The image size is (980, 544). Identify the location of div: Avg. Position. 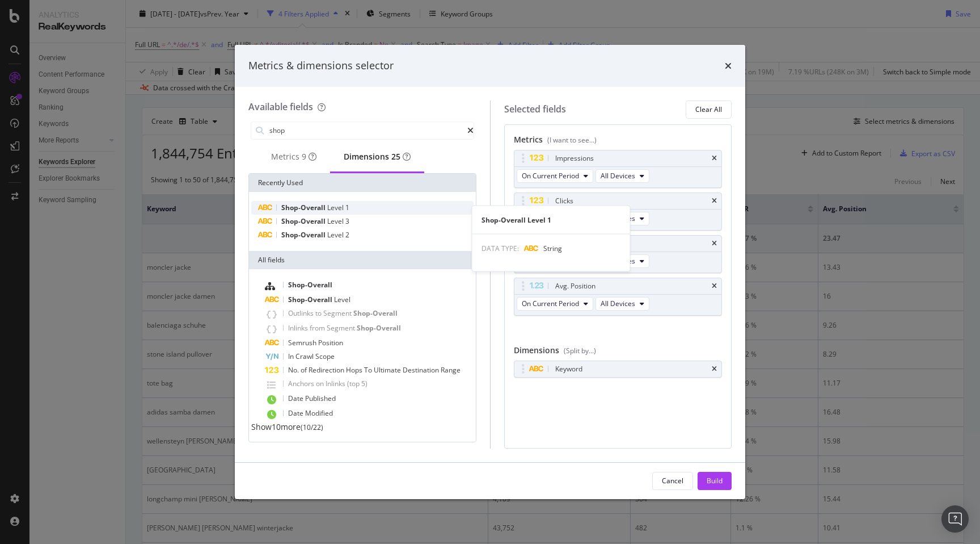
(576, 286).